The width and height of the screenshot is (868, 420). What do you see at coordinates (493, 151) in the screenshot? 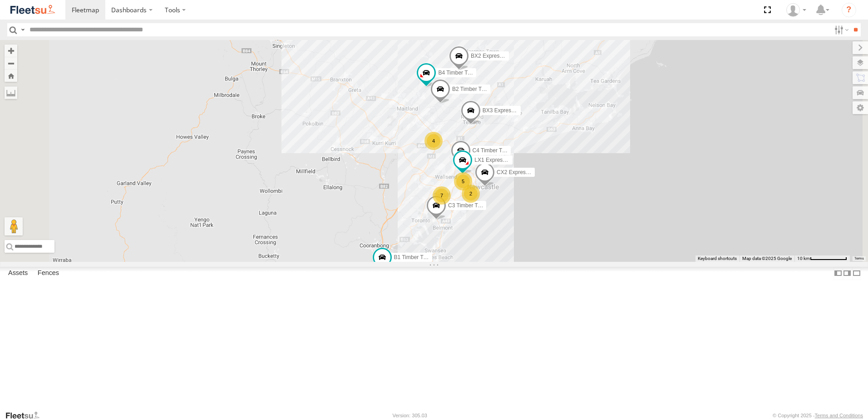
I see `span: C4 Timber Truck` at bounding box center [493, 151].